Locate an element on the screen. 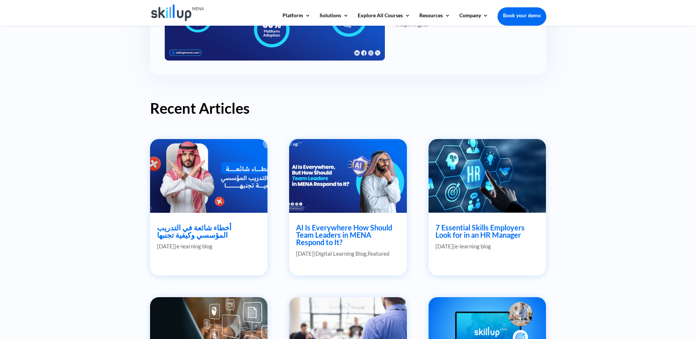 This screenshot has height=339, width=696. a: Resources is located at coordinates (435, 19).